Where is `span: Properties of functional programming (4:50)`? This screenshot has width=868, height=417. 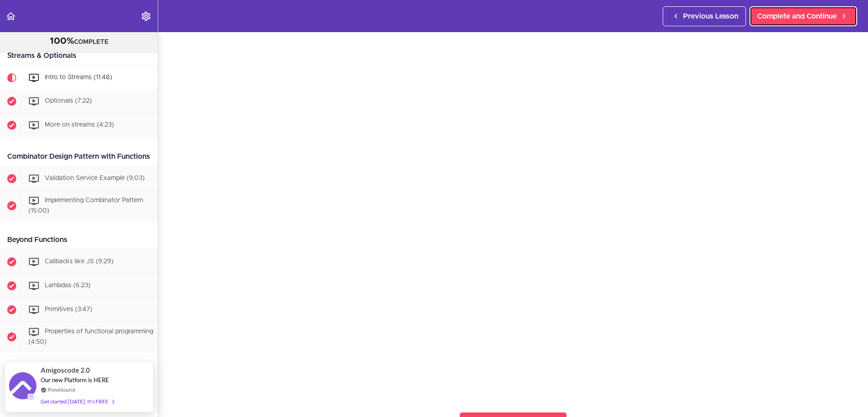
span: Properties of functional programming (4:50) is located at coordinates (91, 337).